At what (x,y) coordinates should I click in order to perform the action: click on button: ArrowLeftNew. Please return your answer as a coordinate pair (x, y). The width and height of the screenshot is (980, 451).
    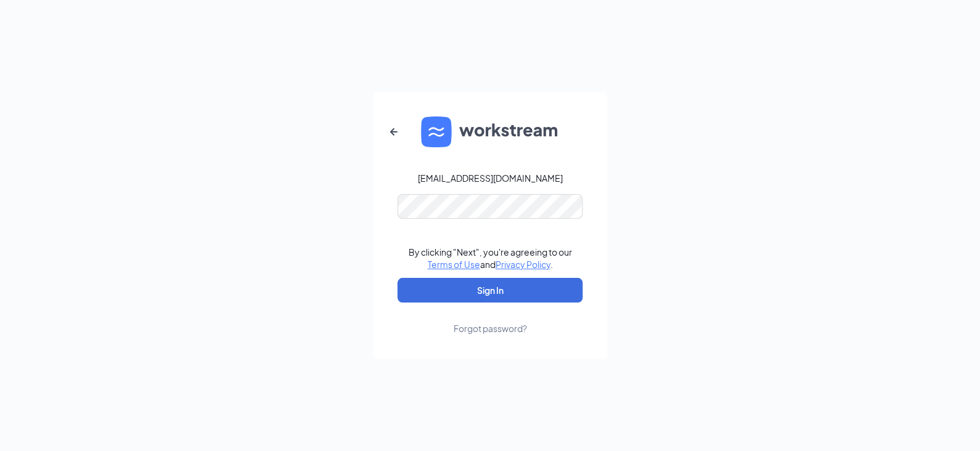
    Looking at the image, I should click on (394, 132).